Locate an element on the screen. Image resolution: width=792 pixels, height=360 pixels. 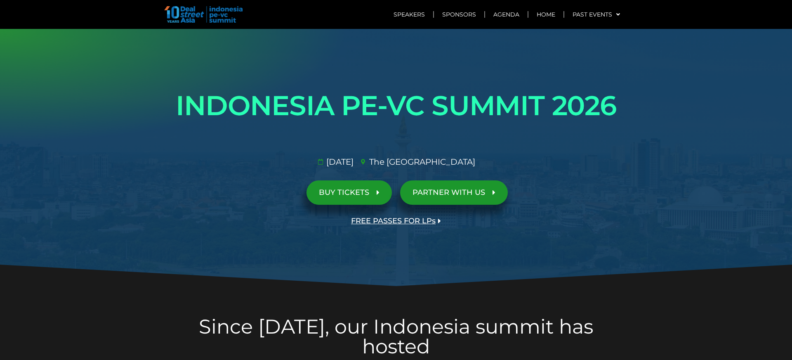
h1: INDONESIA PE-VC SUMMIT 2026 is located at coordinates (396, 106).